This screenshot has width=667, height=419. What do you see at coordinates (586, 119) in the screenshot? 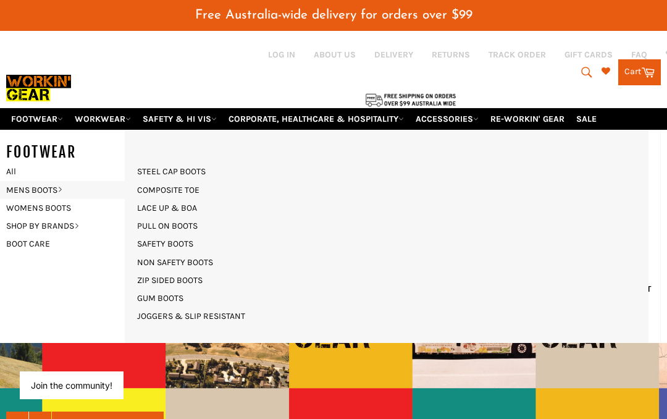
I see `a: SALE` at bounding box center [586, 119].